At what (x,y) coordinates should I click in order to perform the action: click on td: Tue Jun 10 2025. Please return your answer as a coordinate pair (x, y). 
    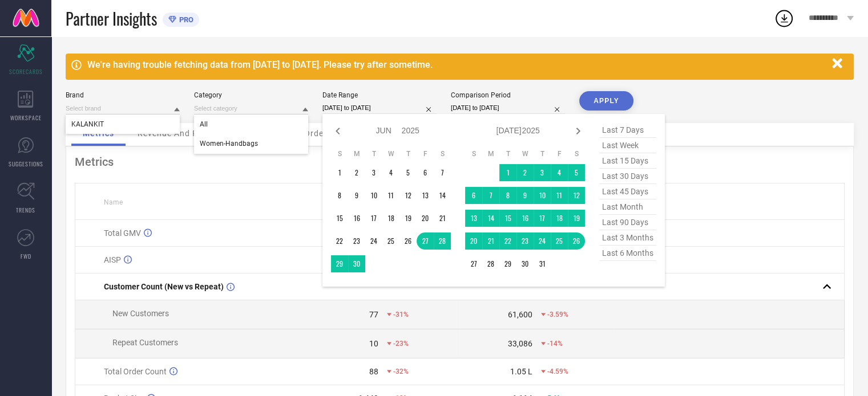
    Looking at the image, I should click on (373, 195).